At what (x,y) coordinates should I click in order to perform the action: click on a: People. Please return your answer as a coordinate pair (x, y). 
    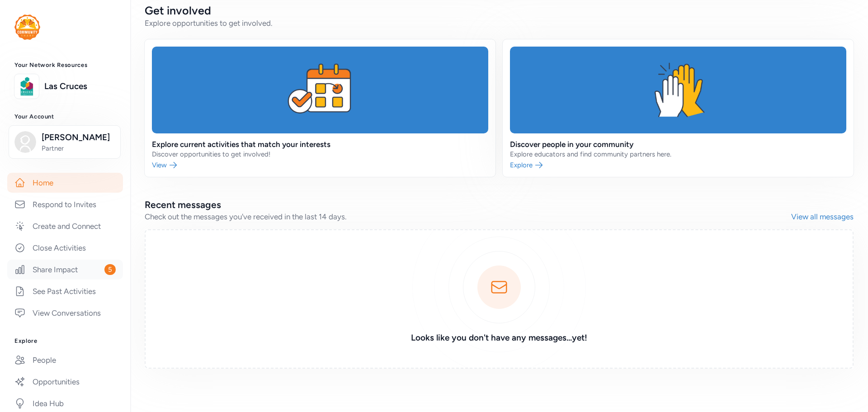
    Looking at the image, I should click on (65, 360).